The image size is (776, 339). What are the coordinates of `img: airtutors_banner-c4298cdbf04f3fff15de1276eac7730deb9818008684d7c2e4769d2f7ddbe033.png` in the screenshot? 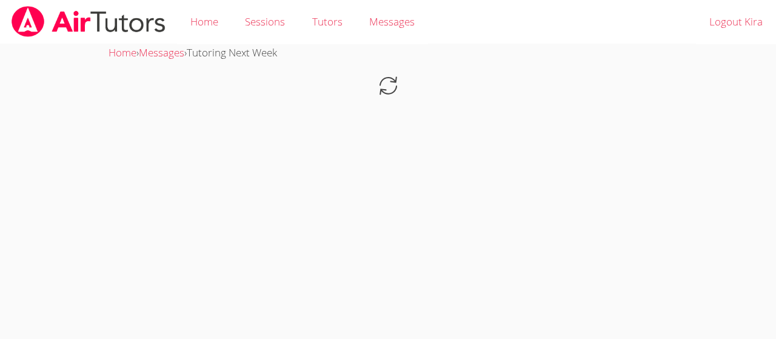 It's located at (88, 21).